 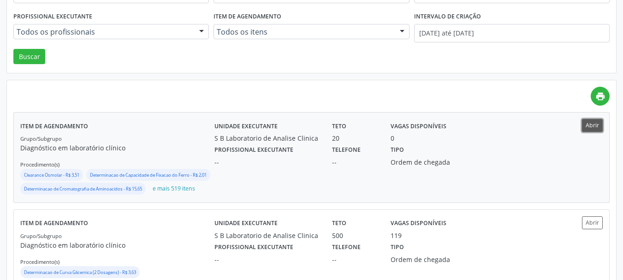 What do you see at coordinates (600, 96) in the screenshot?
I see `a: print` at bounding box center [600, 96].